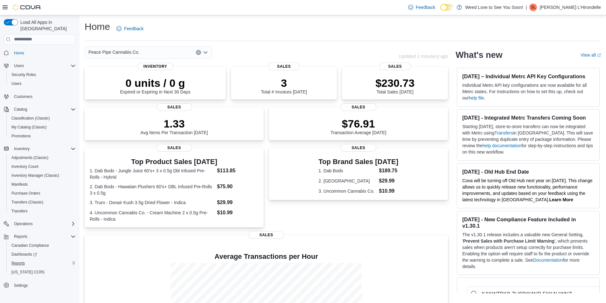 This screenshot has width=606, height=303. I want to click on span: Peace Pipe Cannabis Co., so click(114, 52).